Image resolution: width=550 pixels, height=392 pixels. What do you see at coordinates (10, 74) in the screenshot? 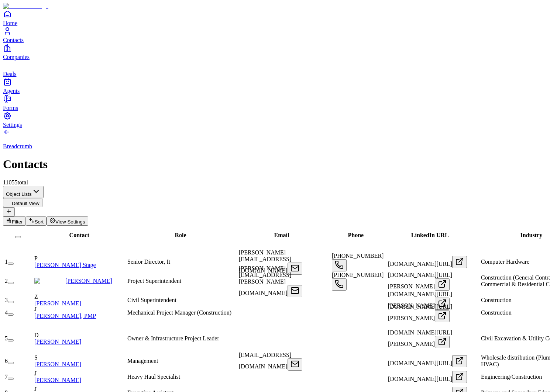
I see `span: Deals` at bounding box center [10, 74].